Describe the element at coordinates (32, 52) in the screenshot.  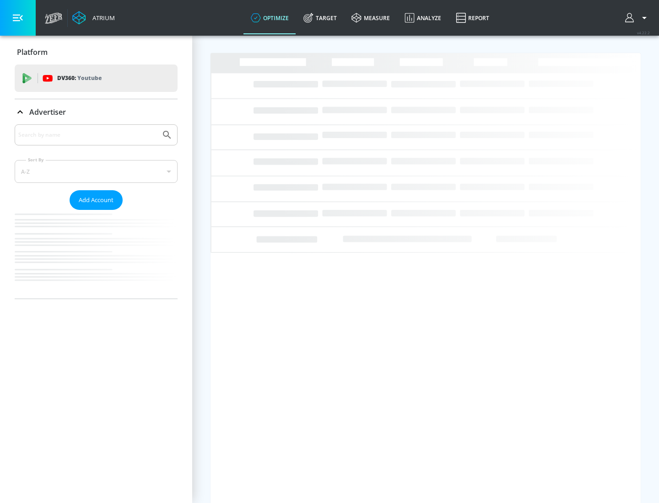
I see `p: Platform` at that location.